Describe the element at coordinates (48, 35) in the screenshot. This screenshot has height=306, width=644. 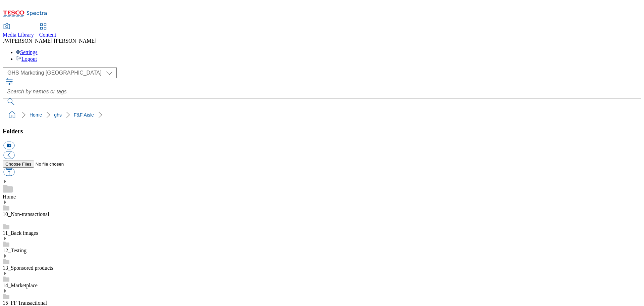
I see `span: Content` at that location.